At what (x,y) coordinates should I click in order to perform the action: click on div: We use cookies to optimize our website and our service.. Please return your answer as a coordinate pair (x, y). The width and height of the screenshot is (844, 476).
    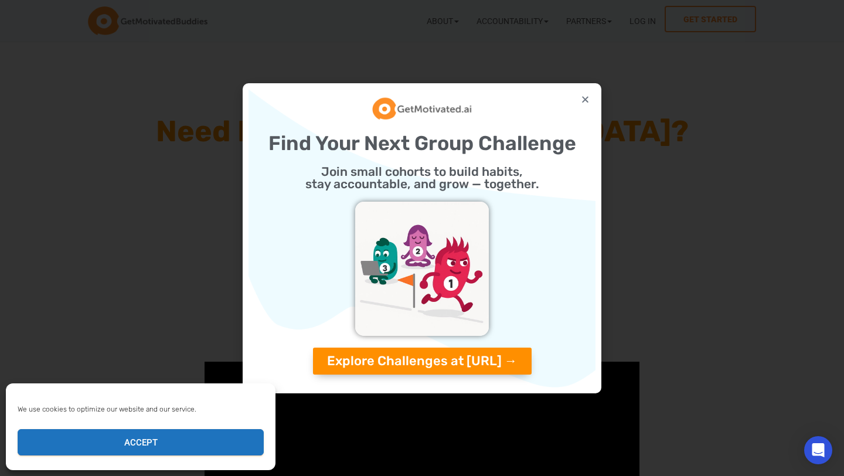
    Looking at the image, I should click on (140, 409).